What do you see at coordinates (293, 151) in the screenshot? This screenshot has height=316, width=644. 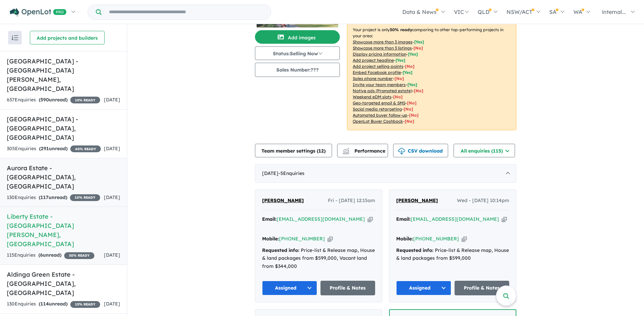 I see `button: Team member settings (12)` at bounding box center [293, 151].